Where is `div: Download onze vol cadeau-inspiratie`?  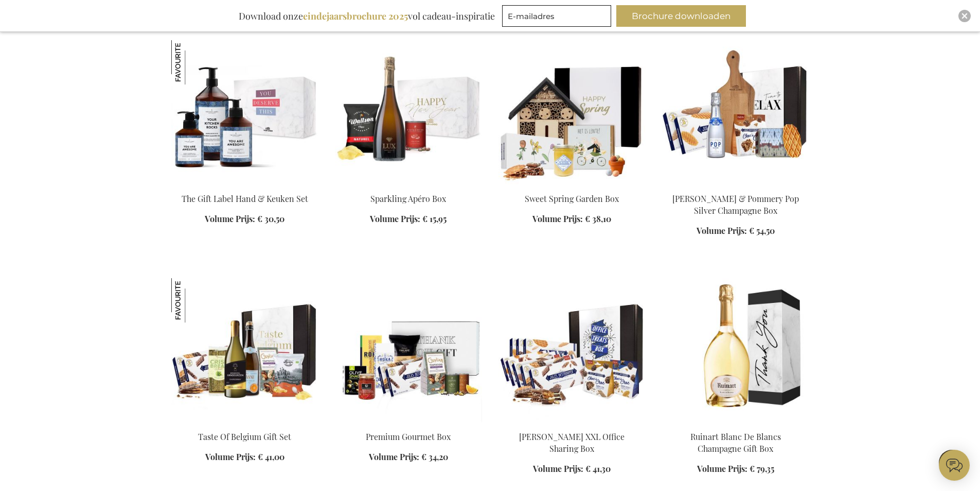 div: Download onze vol cadeau-inspiratie is located at coordinates (367, 16).